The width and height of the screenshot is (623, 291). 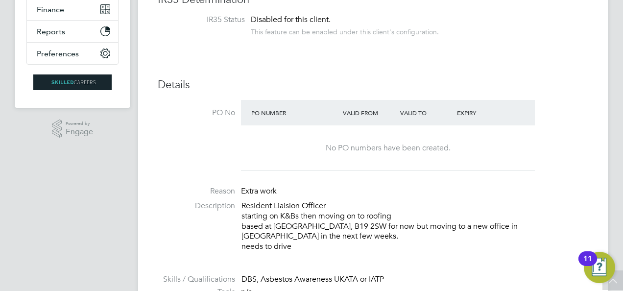 I want to click on span: Preferences, so click(x=58, y=53).